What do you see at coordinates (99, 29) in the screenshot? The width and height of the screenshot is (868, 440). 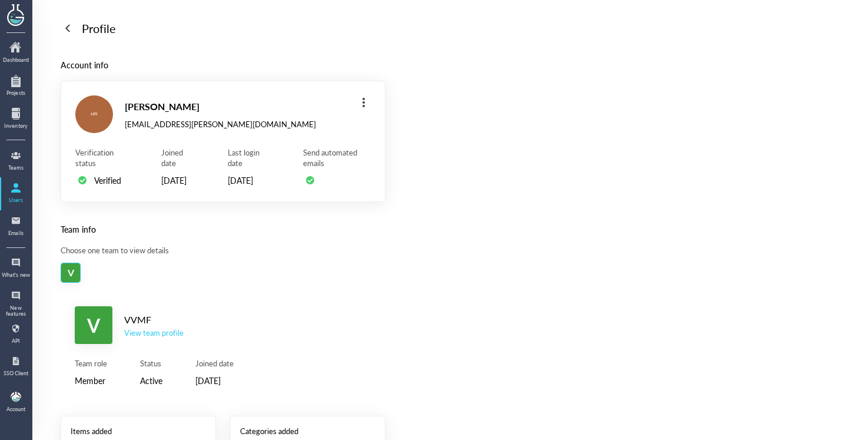 I see `div: Profile` at bounding box center [99, 29].